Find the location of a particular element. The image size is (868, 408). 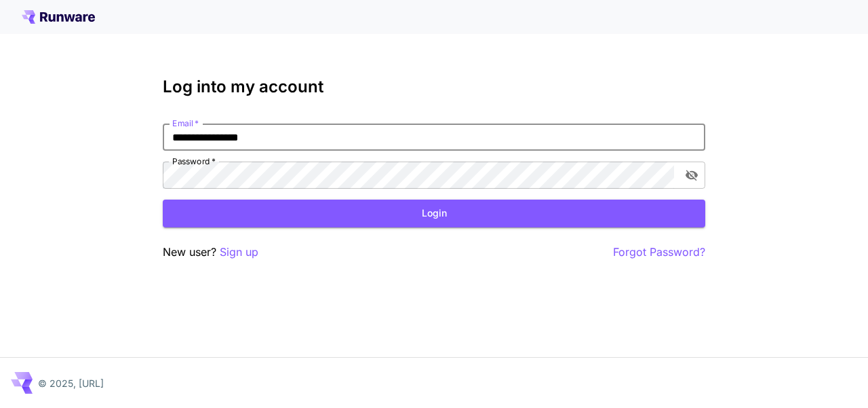

h3: Log into my account is located at coordinates (434, 86).